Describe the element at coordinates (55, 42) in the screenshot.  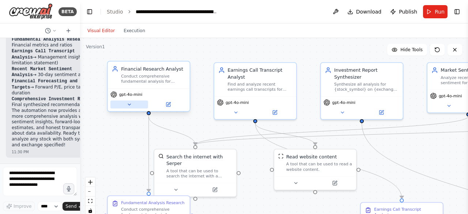
I see `li: → Financial metrics and ratios` at that location.